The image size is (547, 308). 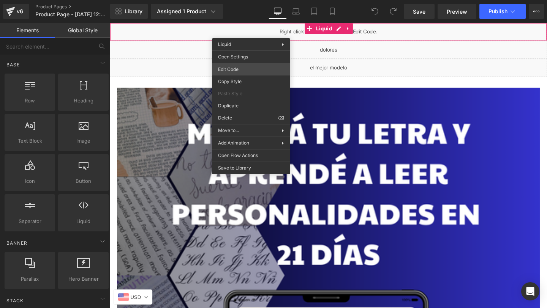 What do you see at coordinates (251, 106) in the screenshot?
I see `span: Duplicate` at bounding box center [251, 106].